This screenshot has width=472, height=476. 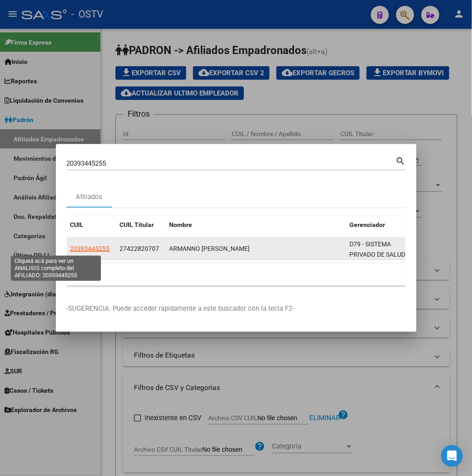 I want to click on mat-icon: search, so click(x=400, y=160).